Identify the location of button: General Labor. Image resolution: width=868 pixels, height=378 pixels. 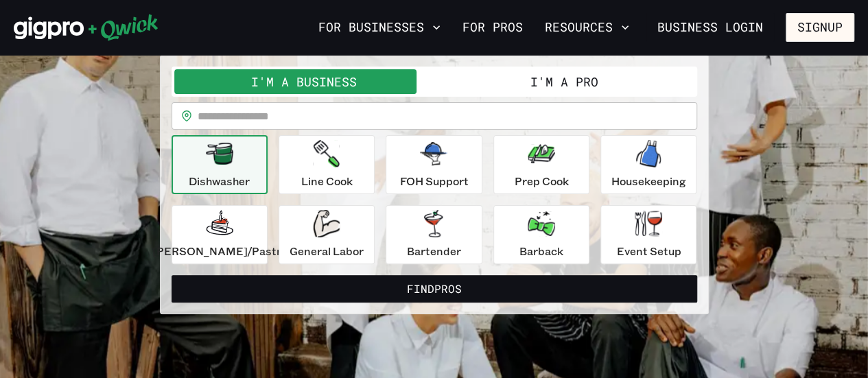
(326, 235).